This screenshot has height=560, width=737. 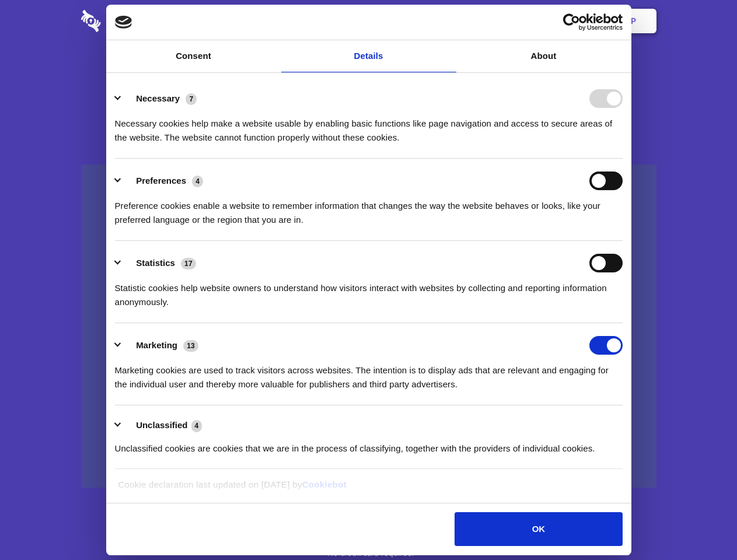 I want to click on button: Unclassified (4), so click(x=163, y=426).